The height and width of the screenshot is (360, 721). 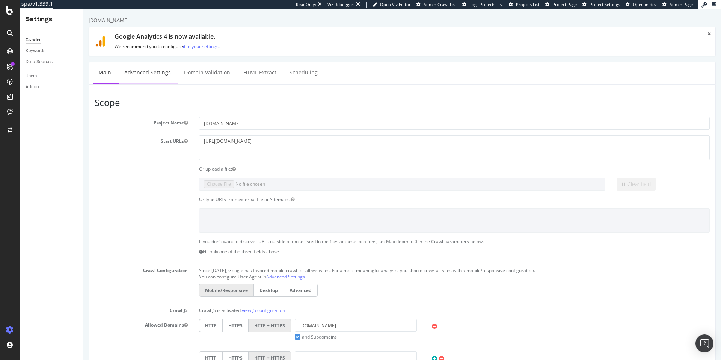 I want to click on a: HTML Extract, so click(x=176, y=63).